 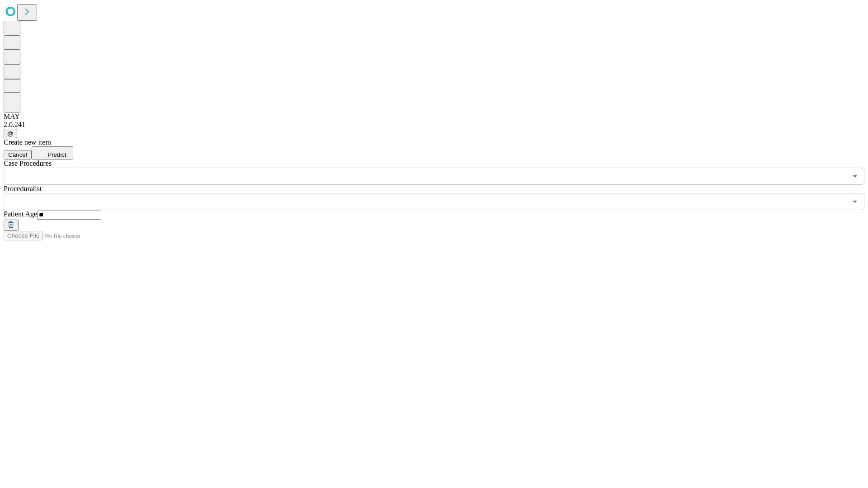 What do you see at coordinates (28, 163) in the screenshot?
I see `span: Scheduled Procedure` at bounding box center [28, 163].